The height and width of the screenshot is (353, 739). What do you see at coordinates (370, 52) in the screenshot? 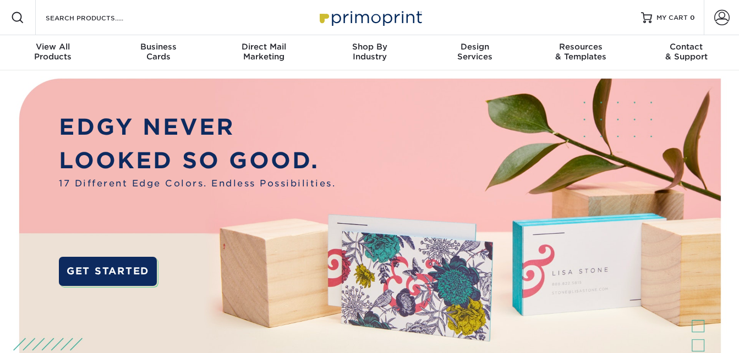
I see `div: Industry` at bounding box center [370, 52].